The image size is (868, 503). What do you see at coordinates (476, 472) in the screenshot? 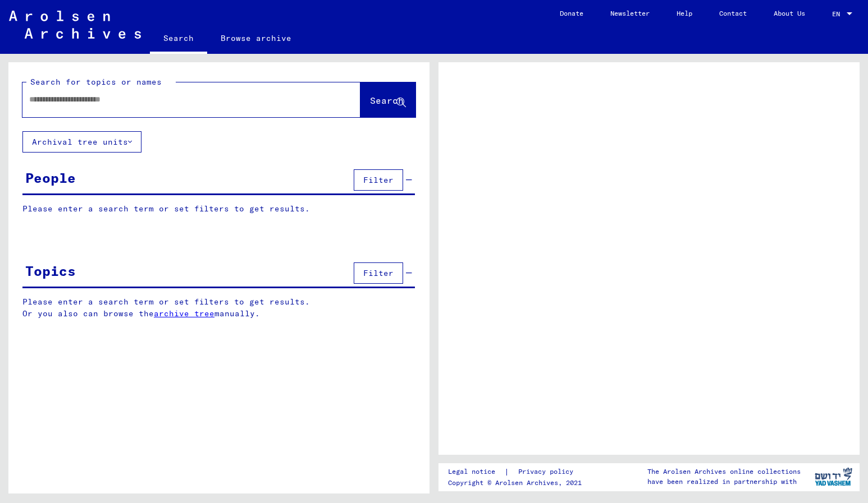
I see `a: Legal notice` at bounding box center [476, 472].